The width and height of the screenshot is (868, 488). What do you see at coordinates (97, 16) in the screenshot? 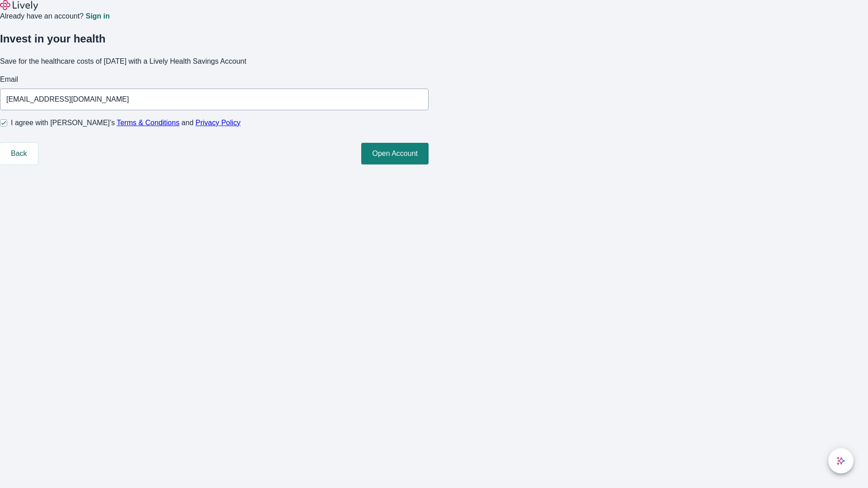
I see `div: Sign in` at bounding box center [97, 16].